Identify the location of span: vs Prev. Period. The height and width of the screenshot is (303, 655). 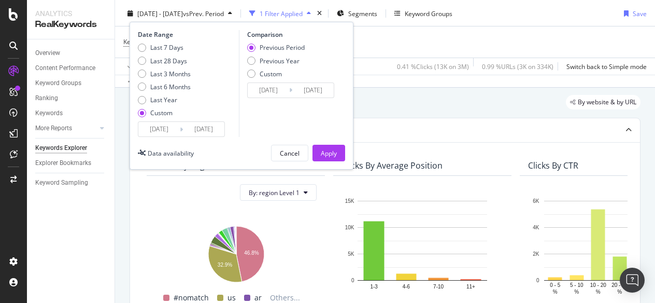
(203, 13).